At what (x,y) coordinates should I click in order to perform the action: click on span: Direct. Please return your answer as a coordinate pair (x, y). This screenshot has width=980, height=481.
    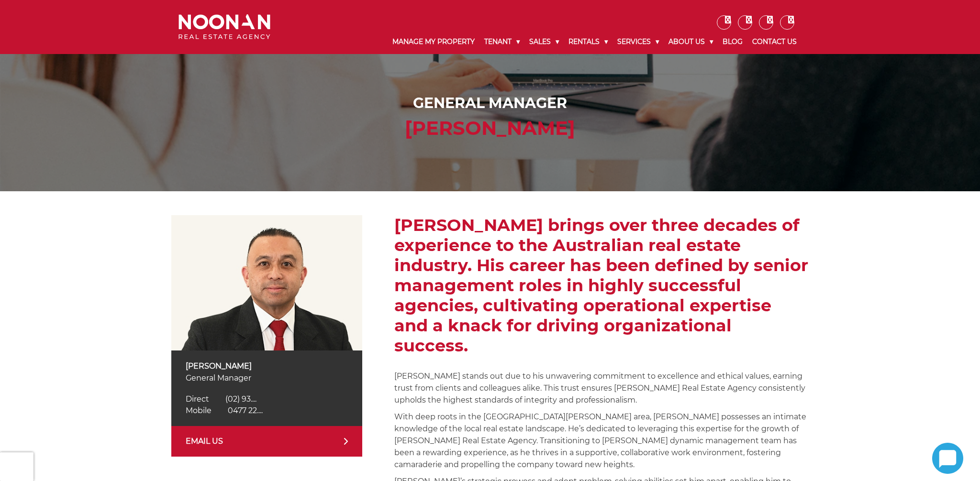
    Looking at the image, I should click on (197, 399).